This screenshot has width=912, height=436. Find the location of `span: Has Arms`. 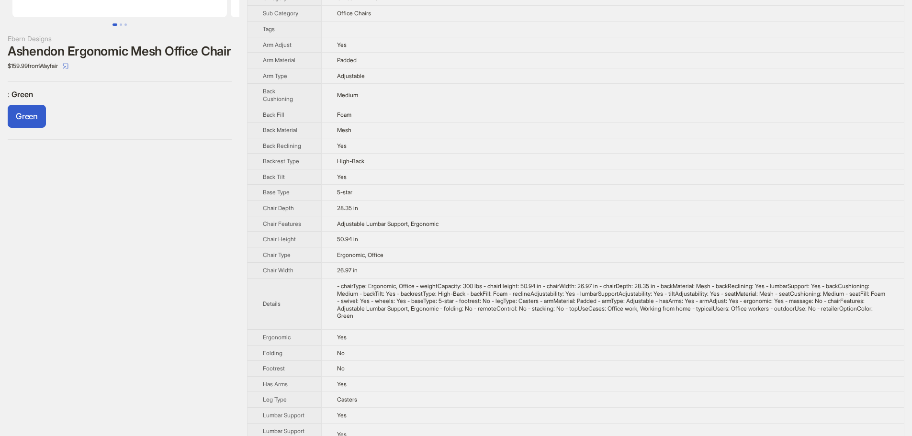

span: Has Arms is located at coordinates (275, 384).